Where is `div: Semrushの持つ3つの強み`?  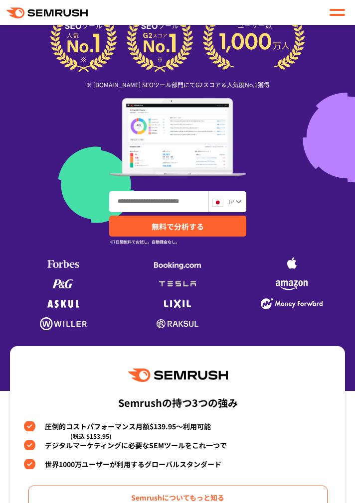
div: Semrushの持つ3つの強み is located at coordinates (177, 403).